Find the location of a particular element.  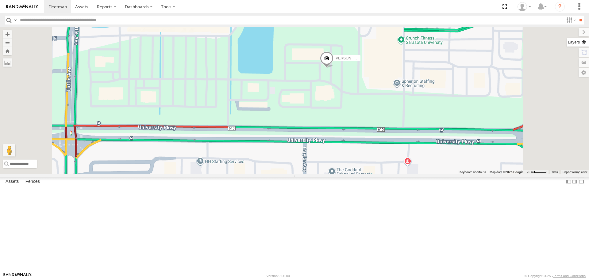

div: Version: 306.00 is located at coordinates (278, 276).